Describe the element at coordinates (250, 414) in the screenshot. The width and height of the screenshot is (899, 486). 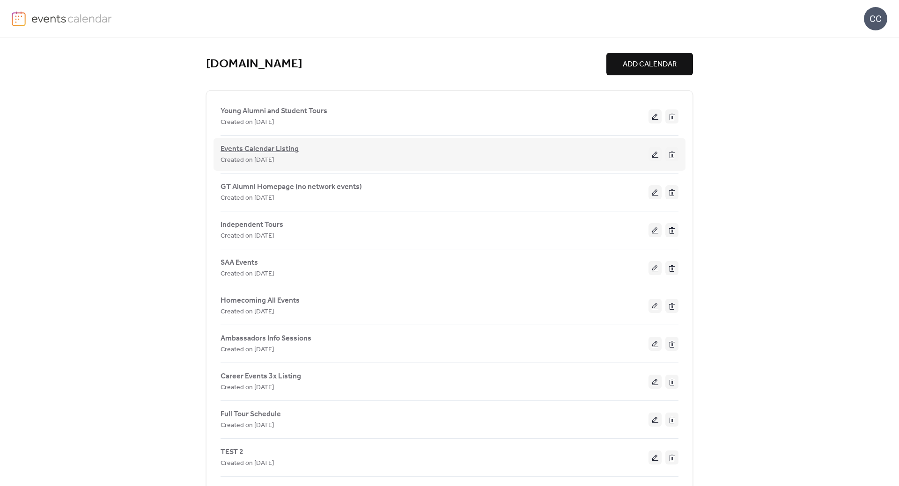
I see `a: Full Tour Schedule` at that location.